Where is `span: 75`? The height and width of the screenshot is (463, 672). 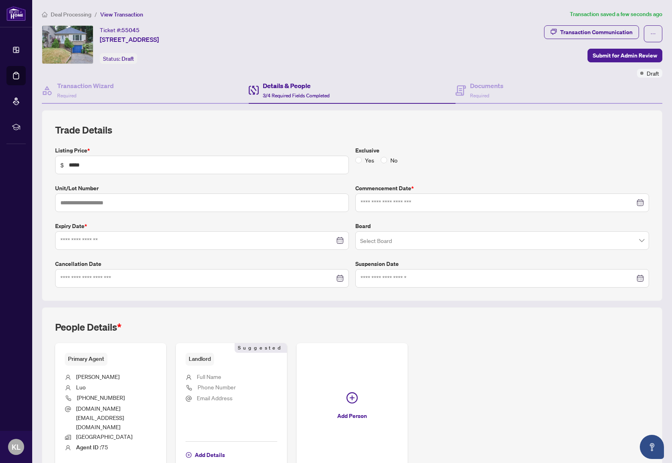 span: 75 is located at coordinates (92, 447).